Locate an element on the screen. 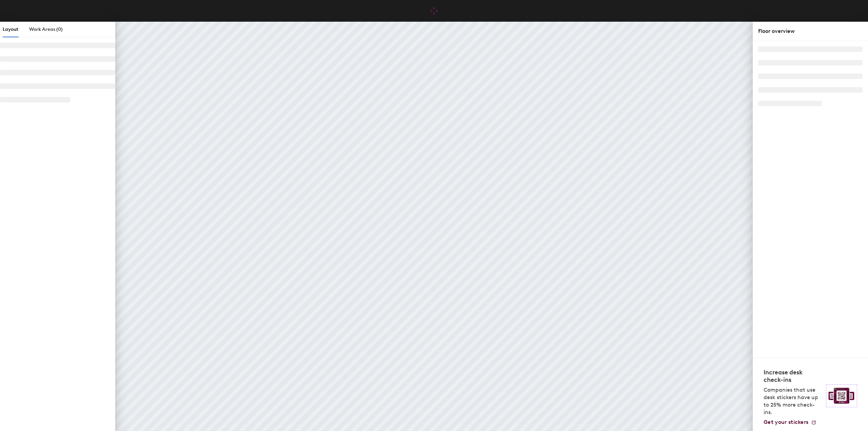  span: Layout is located at coordinates (11, 29).